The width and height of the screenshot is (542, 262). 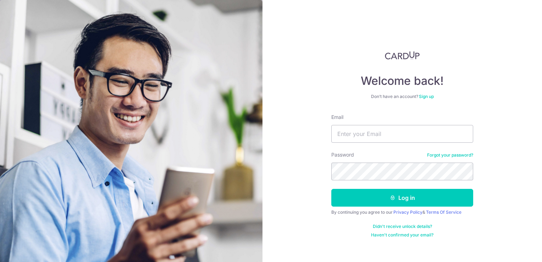 I want to click on h4: Welcome back!, so click(x=402, y=81).